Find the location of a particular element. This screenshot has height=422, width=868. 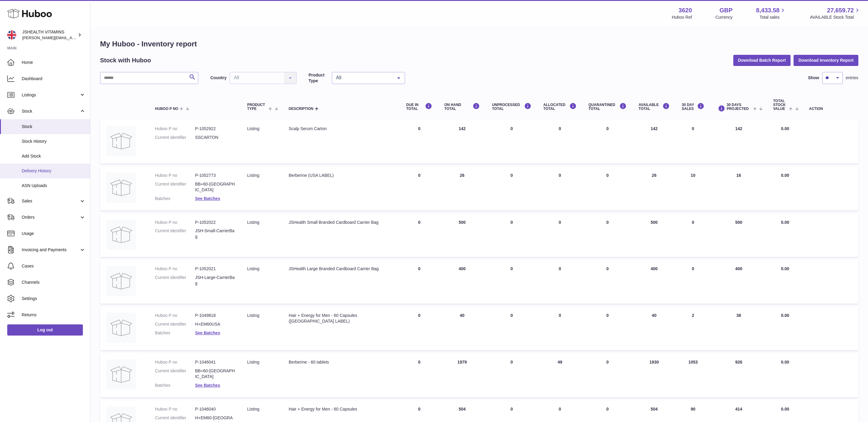

strong: 3620 is located at coordinates (685, 10).